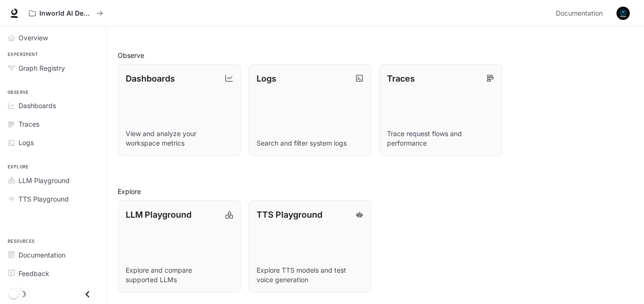 The image size is (644, 304). What do you see at coordinates (34, 273) in the screenshot?
I see `span: Feedback` at bounding box center [34, 273].